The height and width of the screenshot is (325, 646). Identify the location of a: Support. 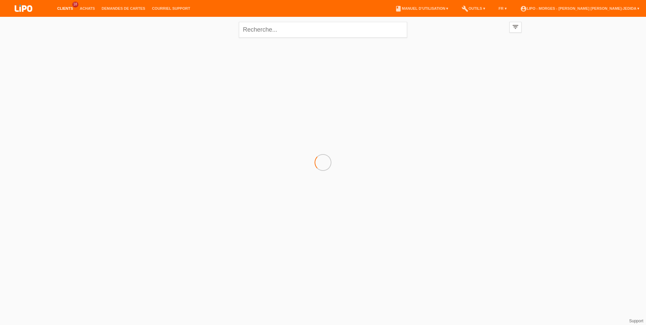
(636, 321).